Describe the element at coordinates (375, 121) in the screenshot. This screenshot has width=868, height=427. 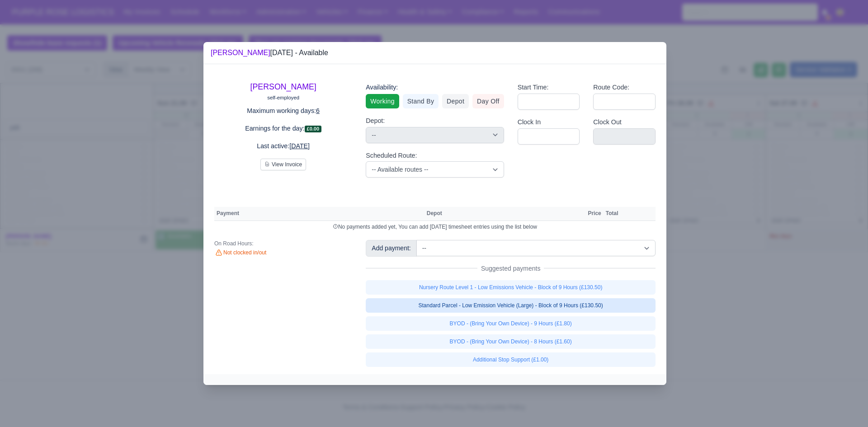
I see `label: Depot:` at that location.